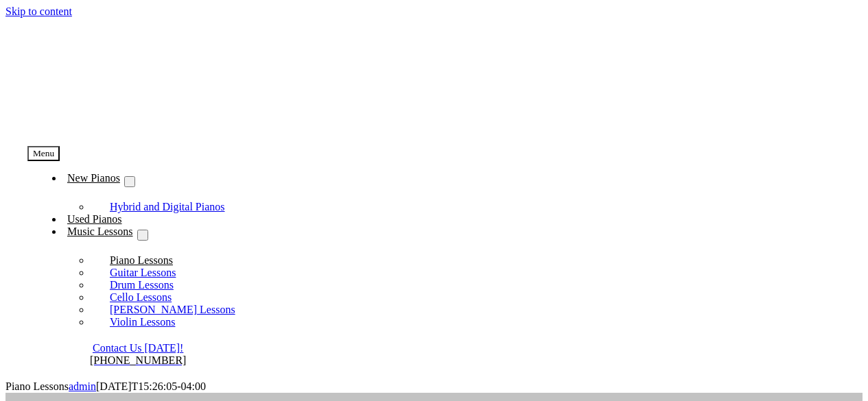  Describe the element at coordinates (130, 125) in the screenshot. I see `a: taylors-music-store-west-chester` at that location.